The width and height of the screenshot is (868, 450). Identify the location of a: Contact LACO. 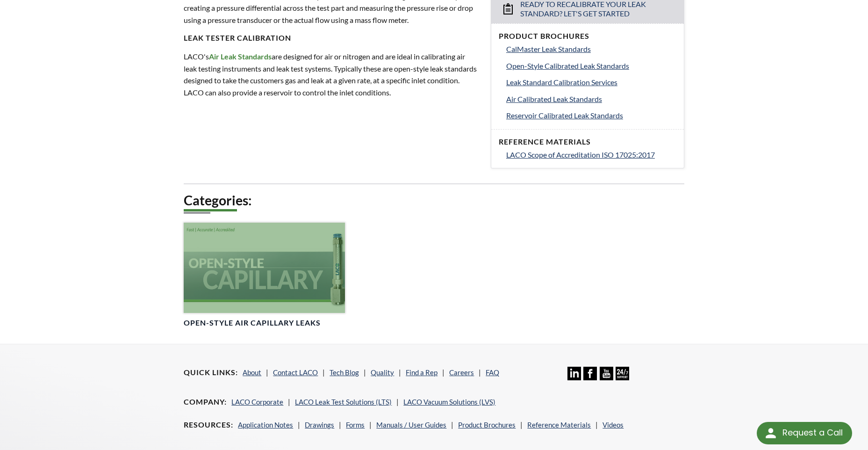
(295, 372).